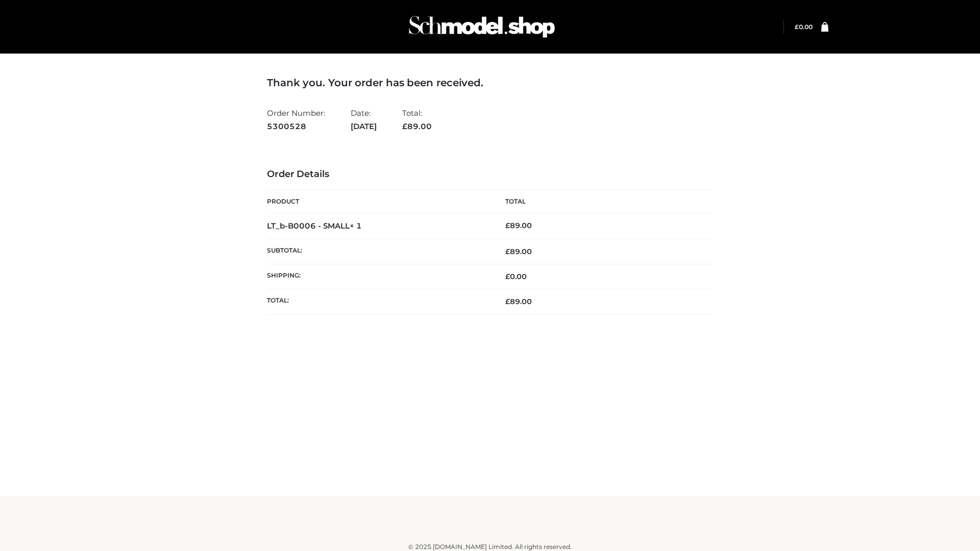  I want to click on strong: 5300528, so click(296, 126).